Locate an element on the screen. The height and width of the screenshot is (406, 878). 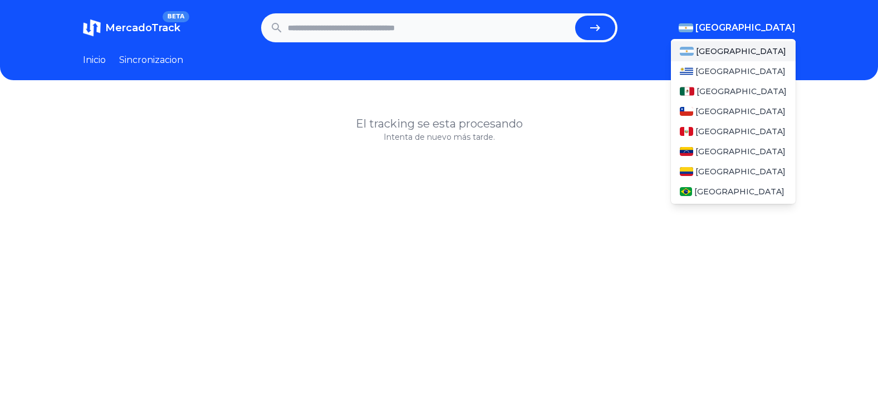
p: Intenta de nuevo más tarde. is located at coordinates (439, 137).